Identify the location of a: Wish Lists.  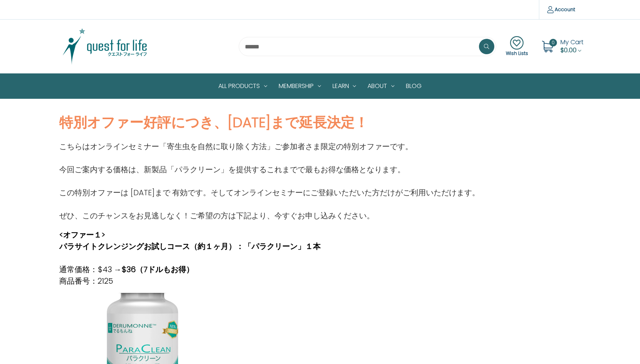
(517, 47).